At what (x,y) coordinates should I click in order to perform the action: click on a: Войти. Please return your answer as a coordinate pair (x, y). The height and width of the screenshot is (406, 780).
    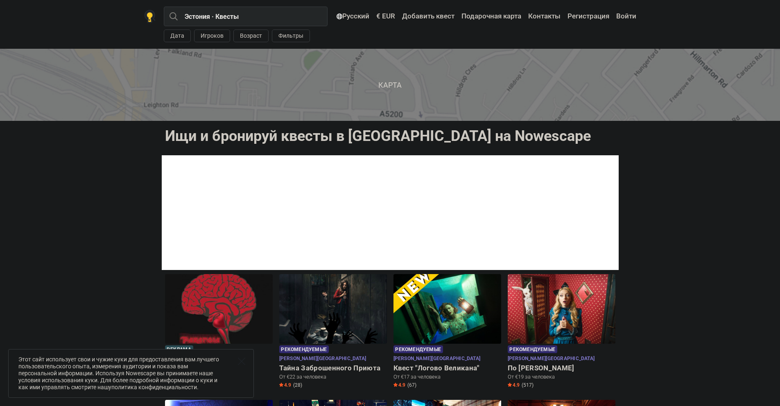
    Looking at the image, I should click on (625, 16).